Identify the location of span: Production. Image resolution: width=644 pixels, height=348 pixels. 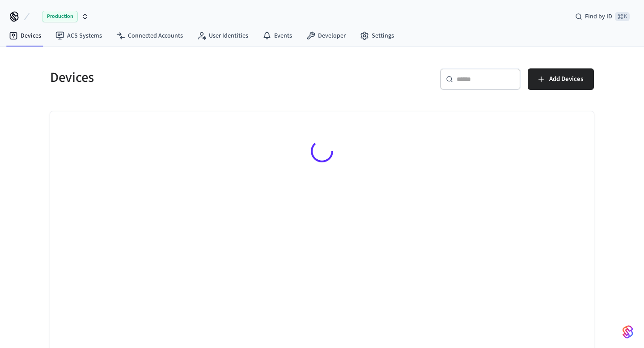
(60, 16).